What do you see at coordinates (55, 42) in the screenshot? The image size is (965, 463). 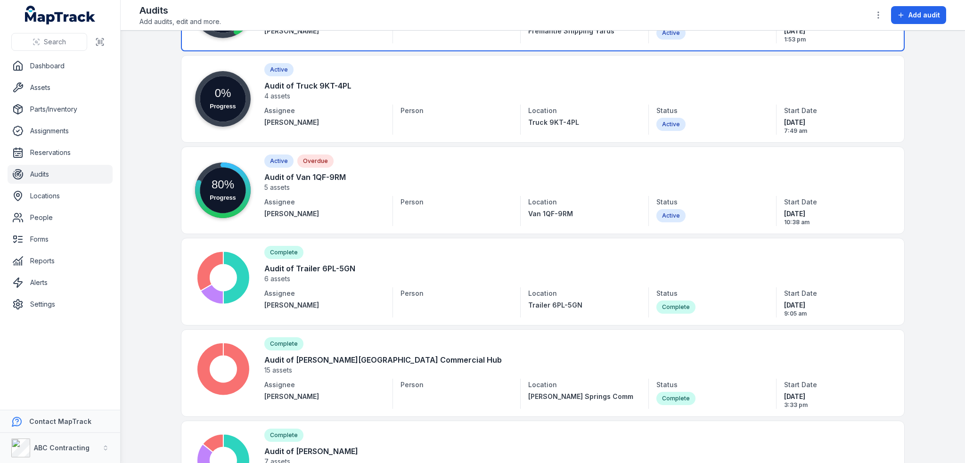 I see `span: Search` at bounding box center [55, 42].